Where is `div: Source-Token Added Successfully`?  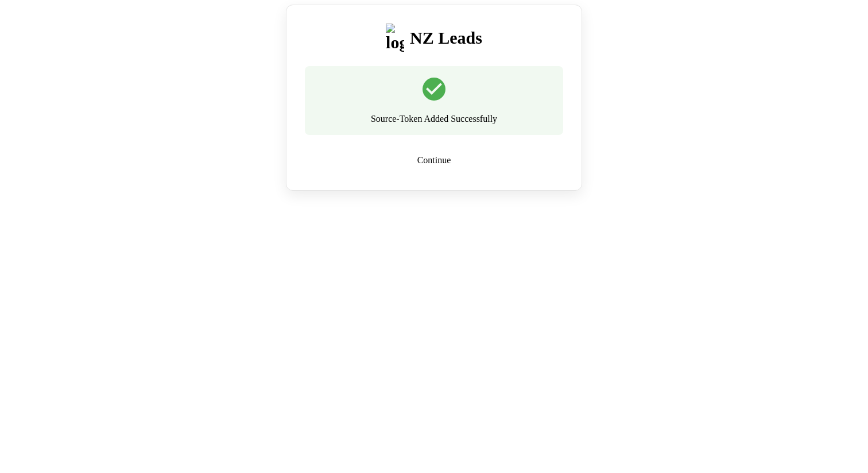
div: Source-Token Added Successfully is located at coordinates (434, 119).